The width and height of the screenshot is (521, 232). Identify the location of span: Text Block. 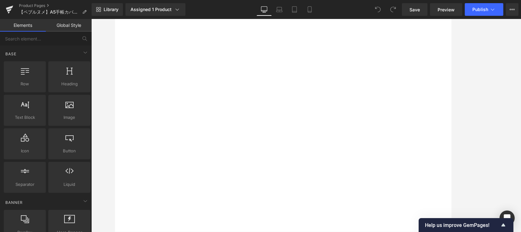
(25, 117).